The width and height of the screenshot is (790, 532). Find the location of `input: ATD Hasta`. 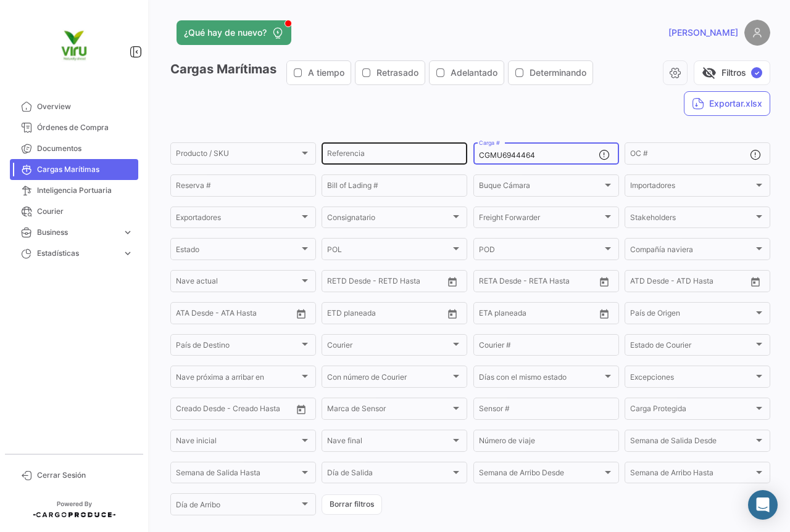

input: ATD Hasta is located at coordinates (705, 283).